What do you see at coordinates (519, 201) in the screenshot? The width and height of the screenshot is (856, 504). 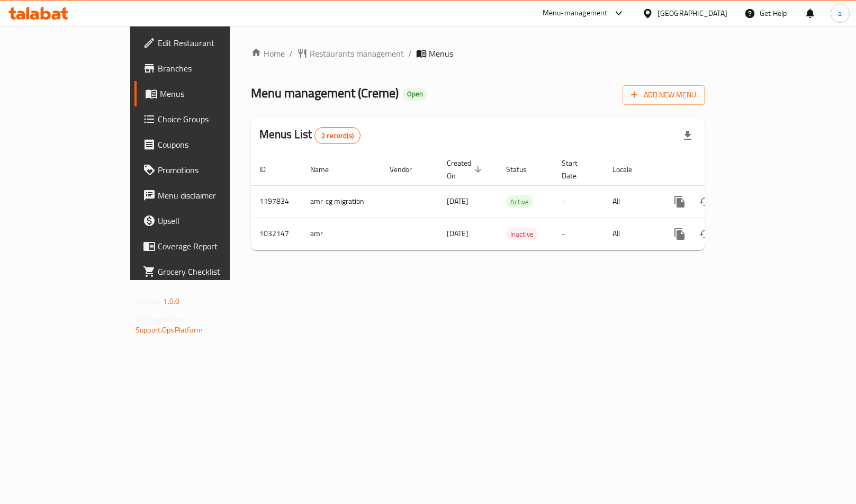 I see `span: Active` at bounding box center [519, 201].